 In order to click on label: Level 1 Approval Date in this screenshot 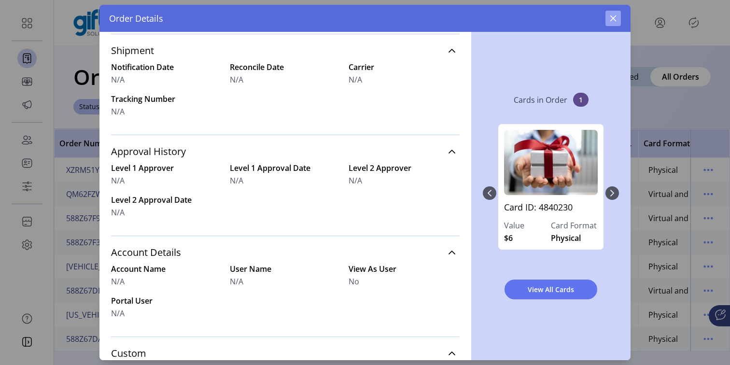, I will do `click(285, 168)`.